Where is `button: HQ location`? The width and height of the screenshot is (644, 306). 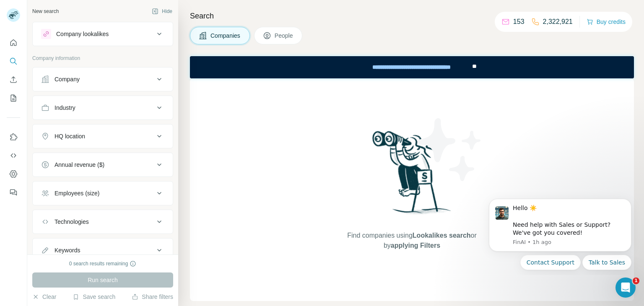
button: HQ location is located at coordinates (103, 136).